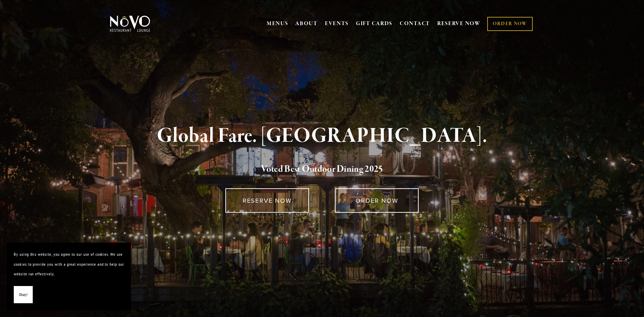  What do you see at coordinates (278, 24) in the screenshot?
I see `a: MENUS` at bounding box center [278, 24].